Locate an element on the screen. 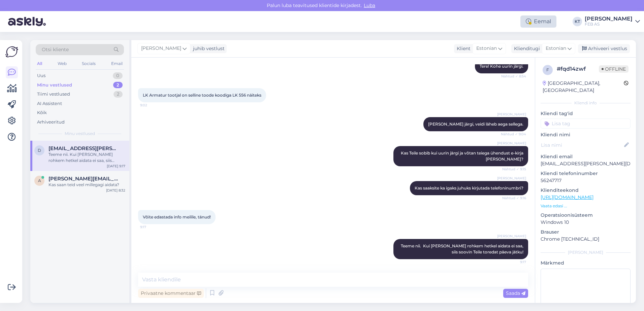 The height and width of the screenshot is (311, 644). span: Võite edastada info meilile, tänud! is located at coordinates (177, 217).